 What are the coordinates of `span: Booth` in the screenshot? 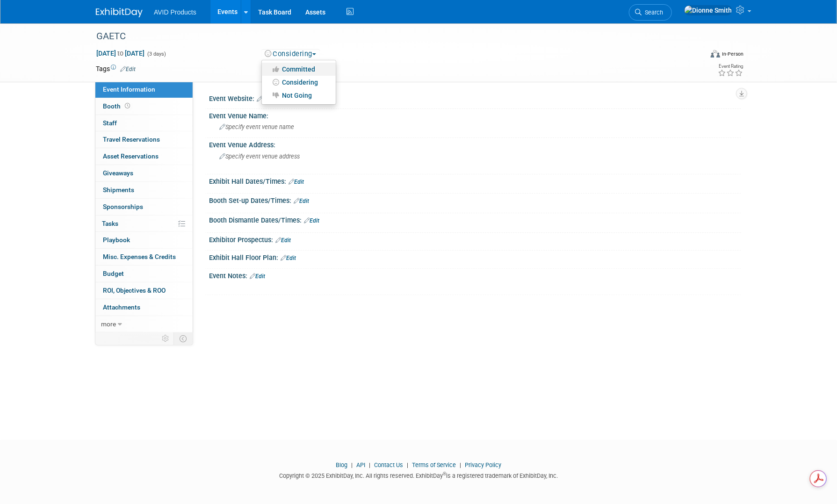 It's located at (117, 106).